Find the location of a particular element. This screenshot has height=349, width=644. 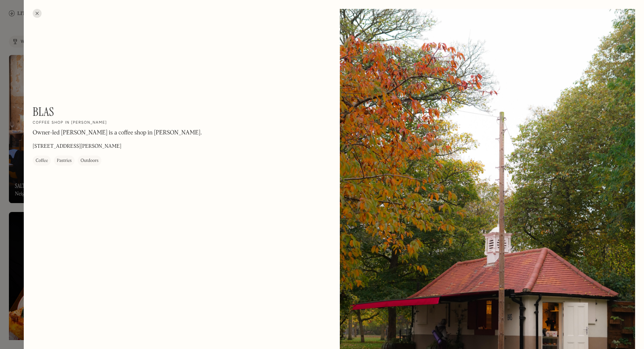

div: Outdoors is located at coordinates (89, 161).